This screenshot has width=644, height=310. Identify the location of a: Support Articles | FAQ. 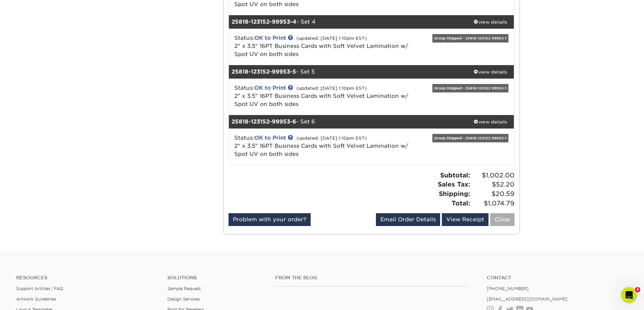
(40, 288).